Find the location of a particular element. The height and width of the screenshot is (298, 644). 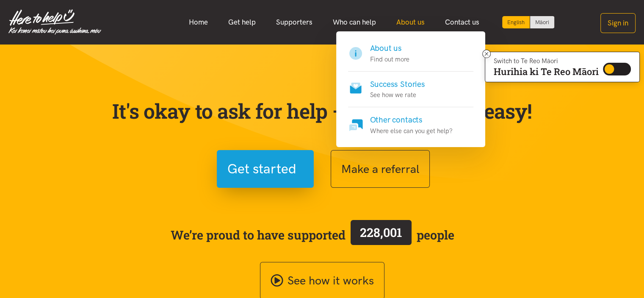

a: About us Find out more is located at coordinates (411, 57).